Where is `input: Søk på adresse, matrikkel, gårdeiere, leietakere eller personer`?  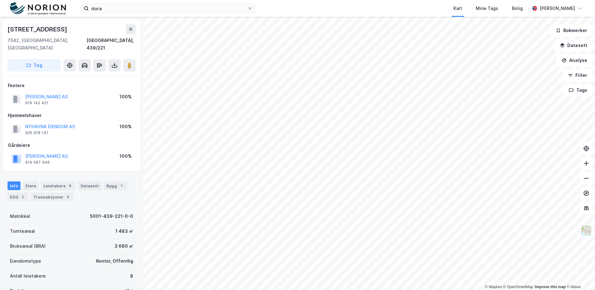 input: Søk på adresse, matrikkel, gårdeiere, leietakere eller personer is located at coordinates (168, 8).